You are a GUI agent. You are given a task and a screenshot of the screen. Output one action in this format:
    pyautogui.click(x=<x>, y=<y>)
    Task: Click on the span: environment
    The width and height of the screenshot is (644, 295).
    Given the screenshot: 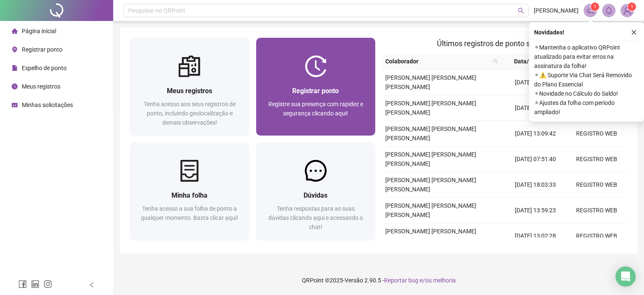 What is the action you would take?
    pyautogui.click(x=15, y=50)
    